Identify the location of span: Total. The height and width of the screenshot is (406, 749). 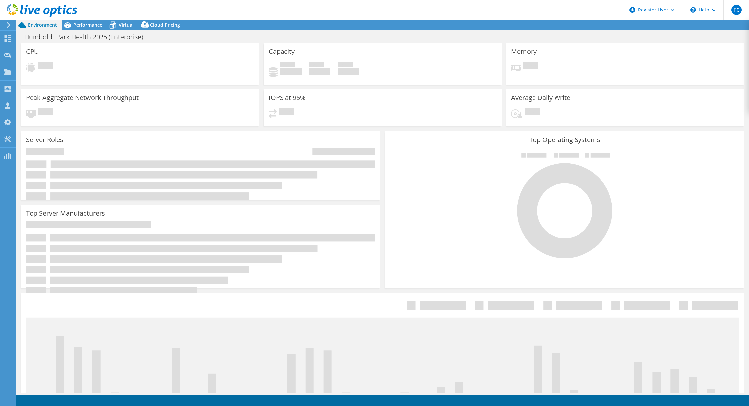
(345, 65).